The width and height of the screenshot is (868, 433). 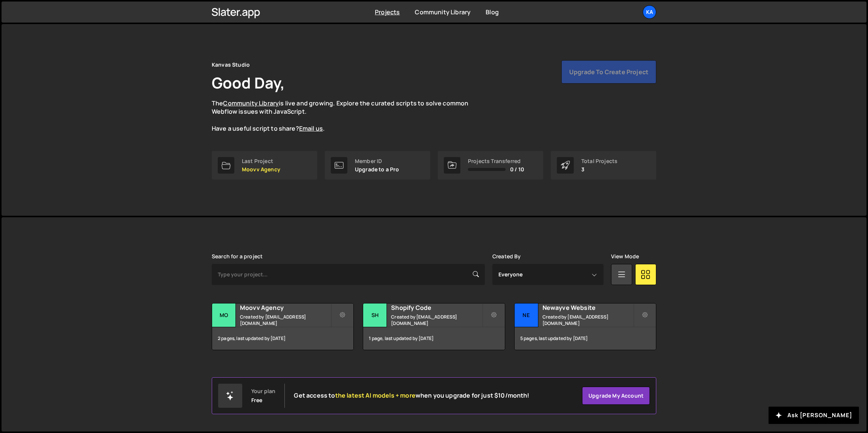 I want to click on div: Mo, so click(x=224, y=315).